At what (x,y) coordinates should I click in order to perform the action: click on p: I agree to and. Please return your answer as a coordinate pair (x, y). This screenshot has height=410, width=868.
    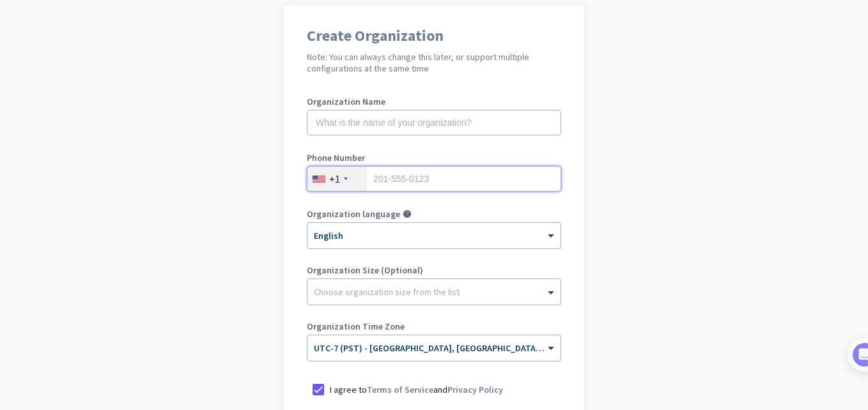
    Looking at the image, I should click on (416, 390).